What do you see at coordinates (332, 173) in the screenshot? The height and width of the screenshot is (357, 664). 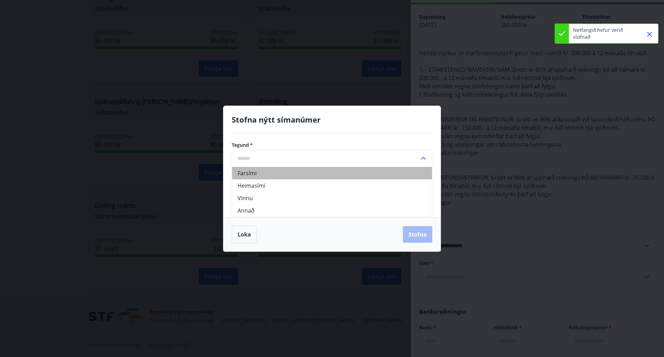 I see `li: Farsími` at bounding box center [332, 173].